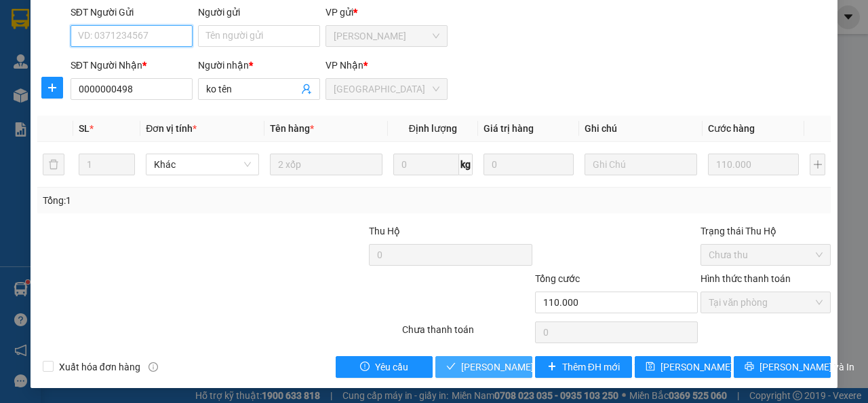  Describe the element at coordinates (509, 129) in the screenshot. I see `span: Giá trị hàng` at that location.